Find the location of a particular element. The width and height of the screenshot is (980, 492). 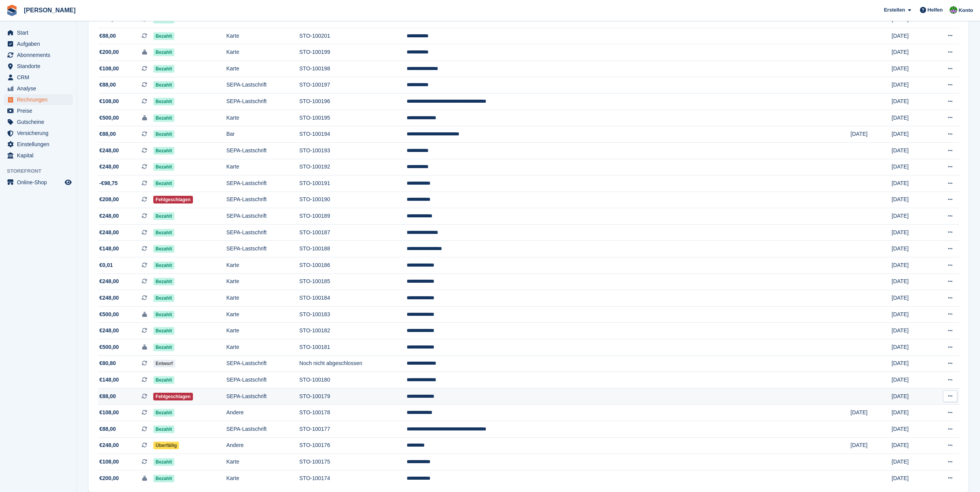

a: Vorschau-Shop is located at coordinates (68, 183).